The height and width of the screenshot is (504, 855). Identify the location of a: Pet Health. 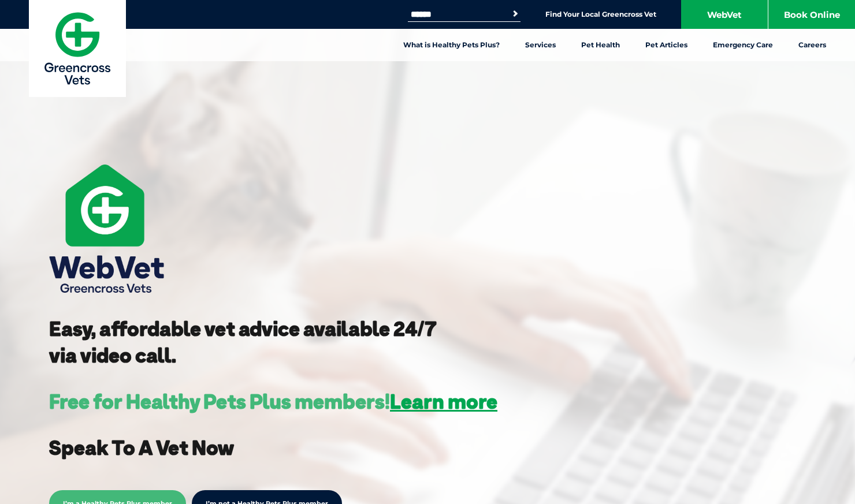
(600, 45).